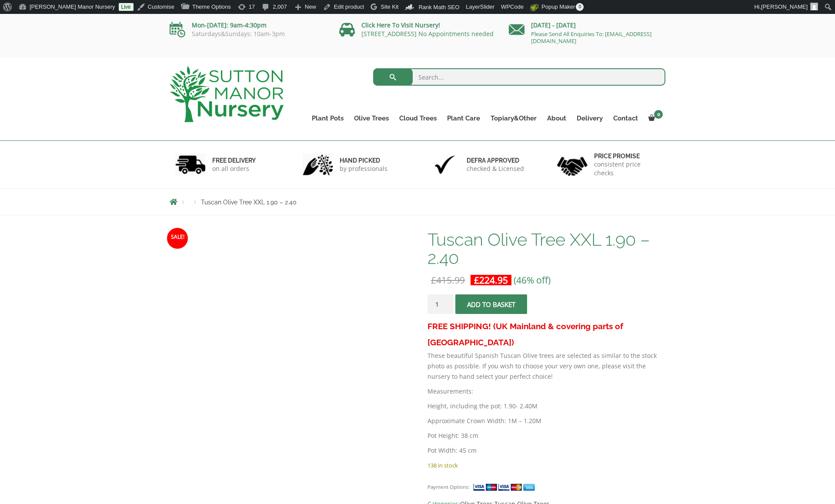 The height and width of the screenshot is (504, 835). Describe the element at coordinates (495, 169) in the screenshot. I see `p: checked & Licensed` at that location.